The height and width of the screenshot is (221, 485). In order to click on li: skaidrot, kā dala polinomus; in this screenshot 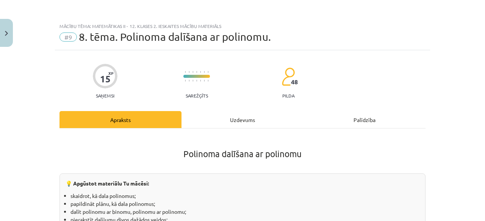, I will do `click(245, 196)`.